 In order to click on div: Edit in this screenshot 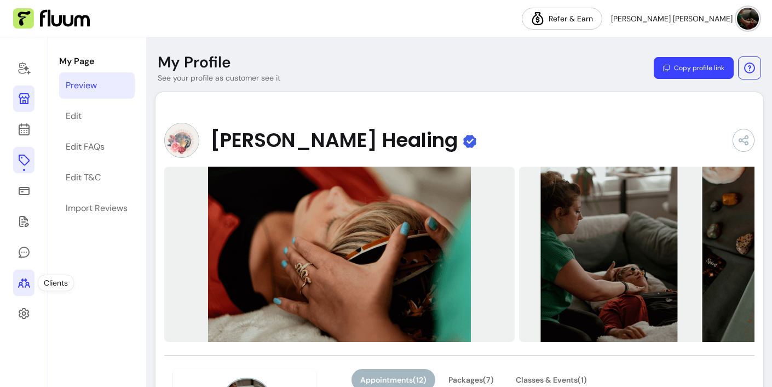, I will do `click(73, 116)`.